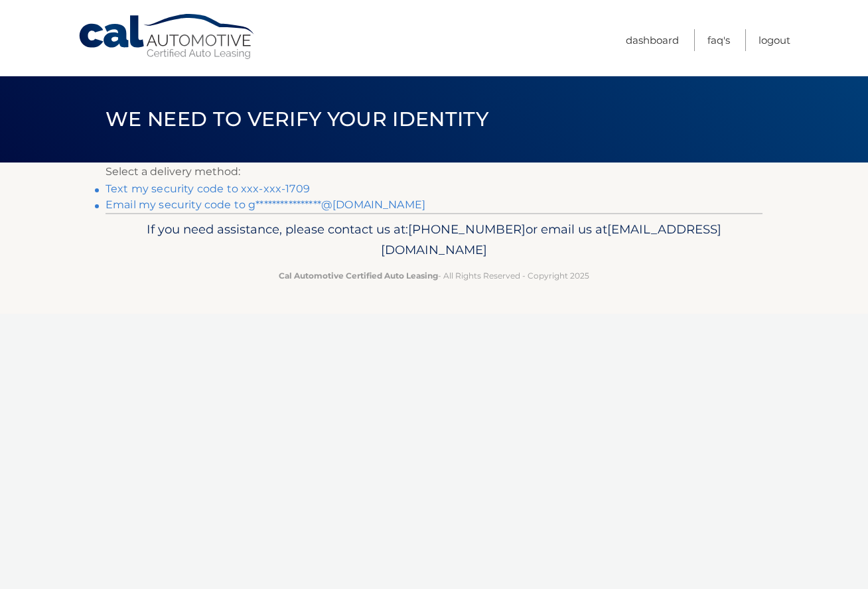  Describe the element at coordinates (434, 172) in the screenshot. I see `p: Select a delivery method:` at that location.